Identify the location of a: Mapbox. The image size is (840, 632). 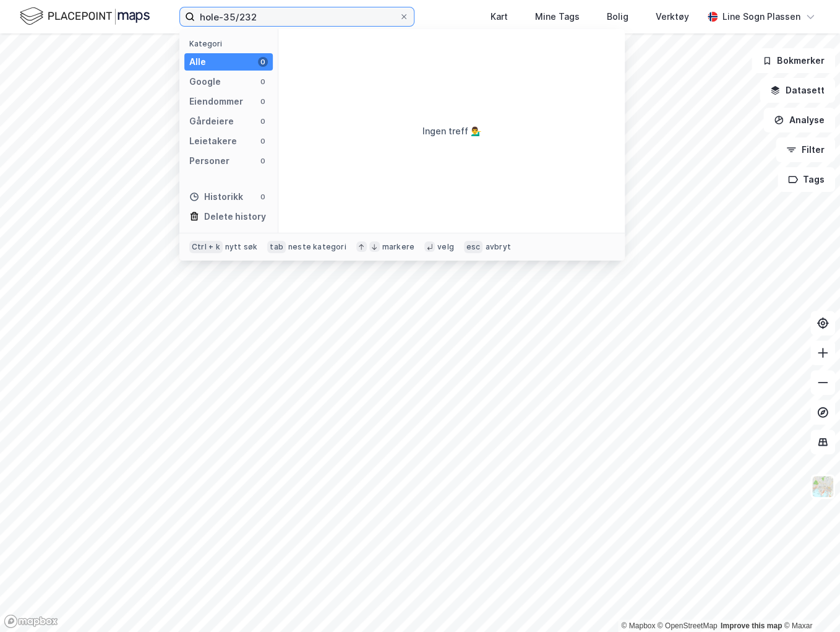
(638, 625).